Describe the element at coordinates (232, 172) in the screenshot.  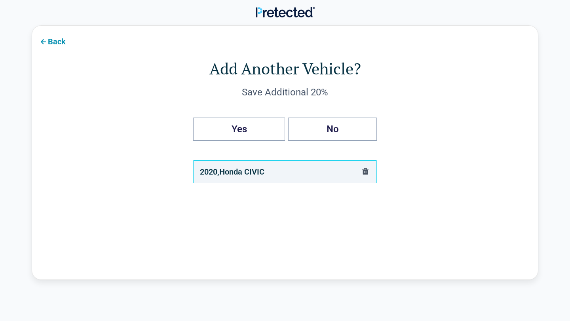
I see `div: 2020 , Honda CIVIC` at that location.